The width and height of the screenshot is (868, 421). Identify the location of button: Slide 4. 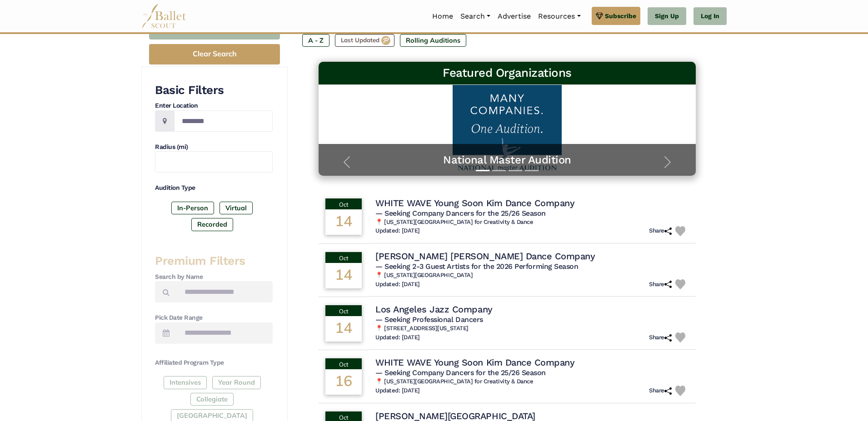
(531, 170).